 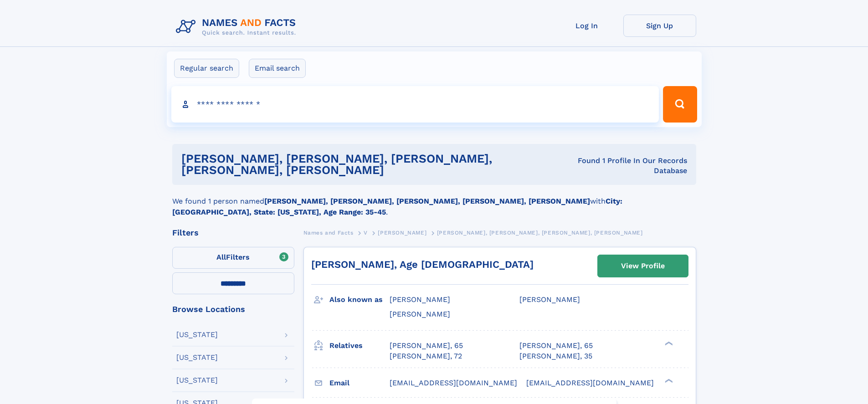 What do you see at coordinates (631, 166) in the screenshot?
I see `div: Found 1 Profile In Our Records Database` at bounding box center [631, 166].